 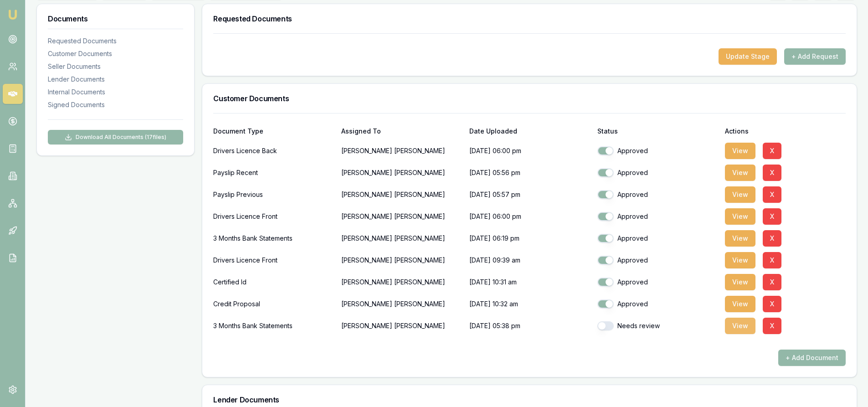 What do you see at coordinates (273, 194) in the screenshot?
I see `div: Payslip Previous` at bounding box center [273, 194].